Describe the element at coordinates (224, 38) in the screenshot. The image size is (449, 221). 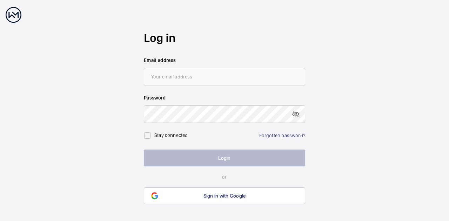
I see `h2: Log in` at that location.